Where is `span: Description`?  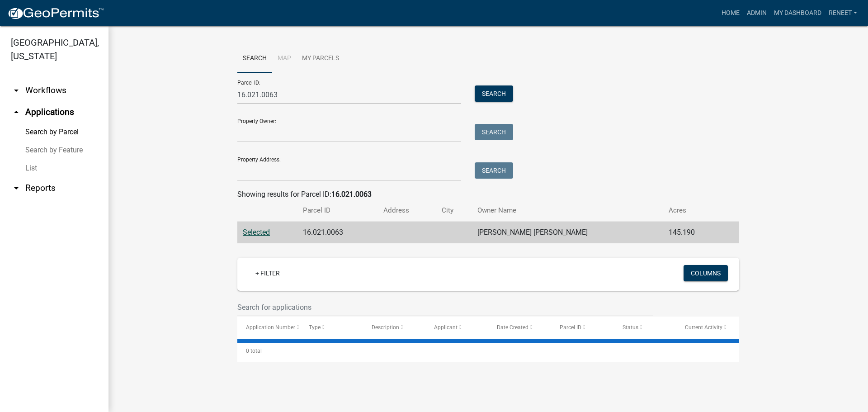 span: Description is located at coordinates (386, 327).